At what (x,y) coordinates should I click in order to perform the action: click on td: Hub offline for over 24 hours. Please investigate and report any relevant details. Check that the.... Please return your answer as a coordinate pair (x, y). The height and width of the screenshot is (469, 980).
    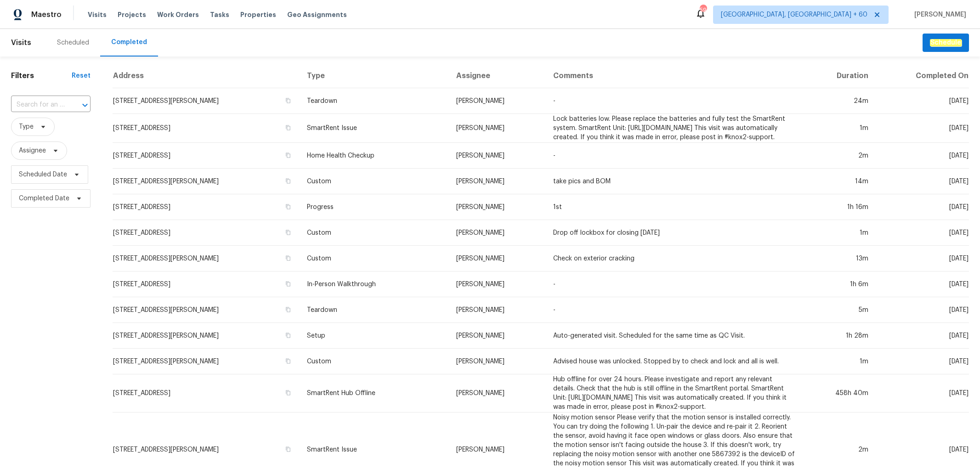
    Looking at the image, I should click on (674, 393).